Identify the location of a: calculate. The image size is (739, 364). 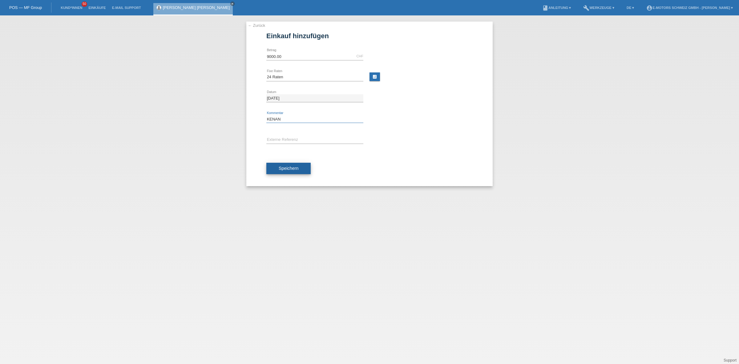
(375, 77).